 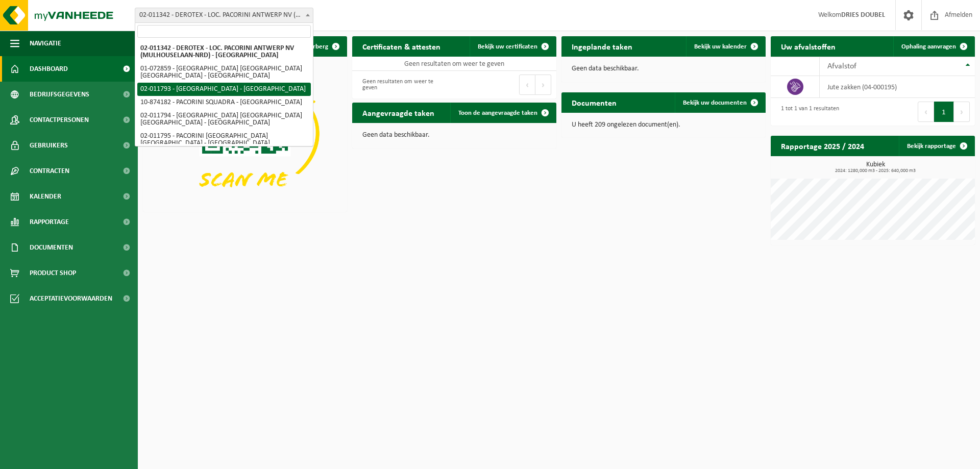 What do you see at coordinates (664, 125) in the screenshot?
I see `p: U heeft 209 ongelezen document(en).` at bounding box center [664, 125].